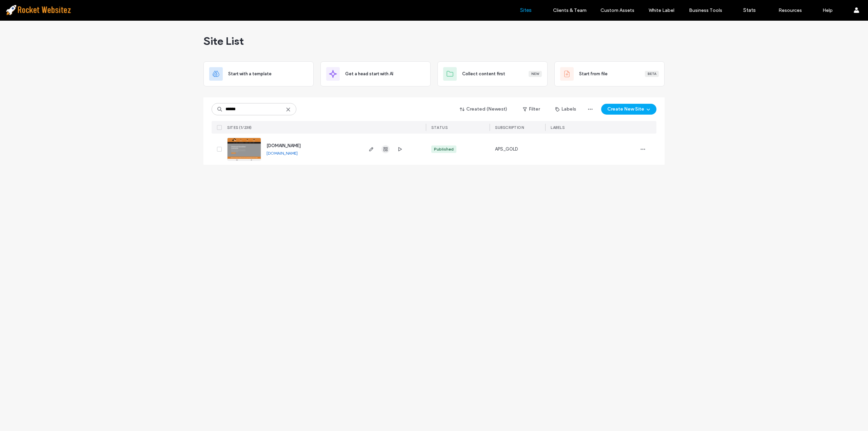 This screenshot has width=868, height=431. I want to click on span: SUBSCRIPTION, so click(509, 128).